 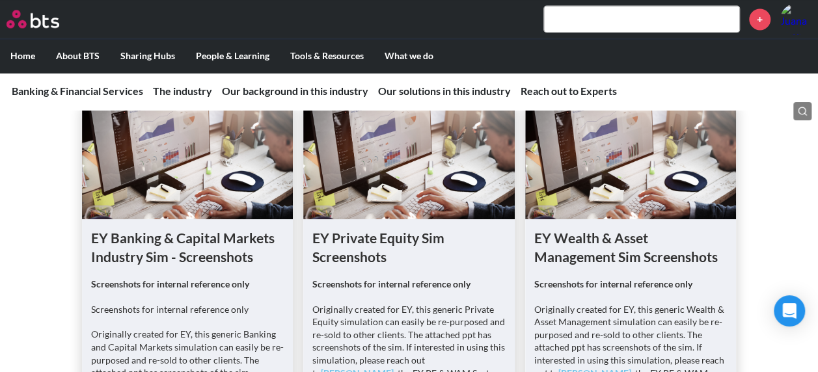 What do you see at coordinates (568, 90) in the screenshot?
I see `a: Reach out to Experts` at bounding box center [568, 90].